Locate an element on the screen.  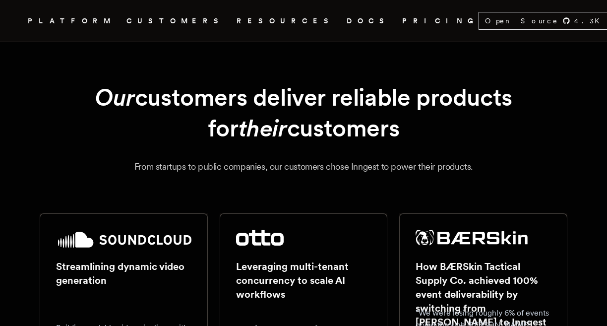
button: RESOURCES is located at coordinates (286, 21).